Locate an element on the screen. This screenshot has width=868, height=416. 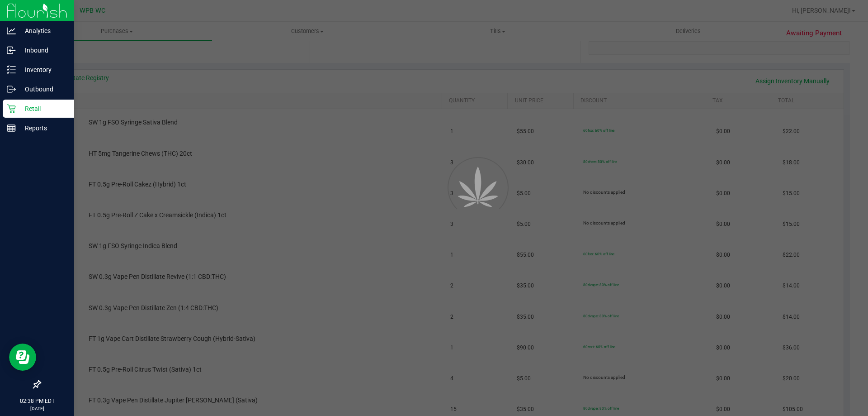
p: Analytics is located at coordinates (43, 31).